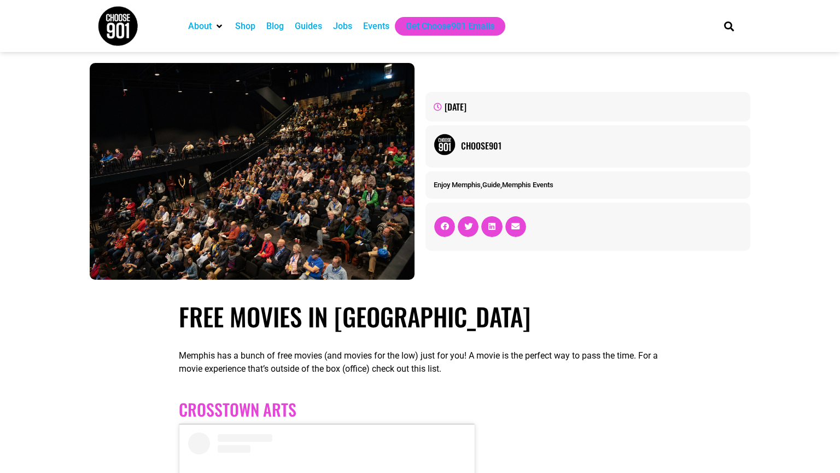 The width and height of the screenshot is (840, 473). I want to click on a: Get Choose901 Emails, so click(450, 26).